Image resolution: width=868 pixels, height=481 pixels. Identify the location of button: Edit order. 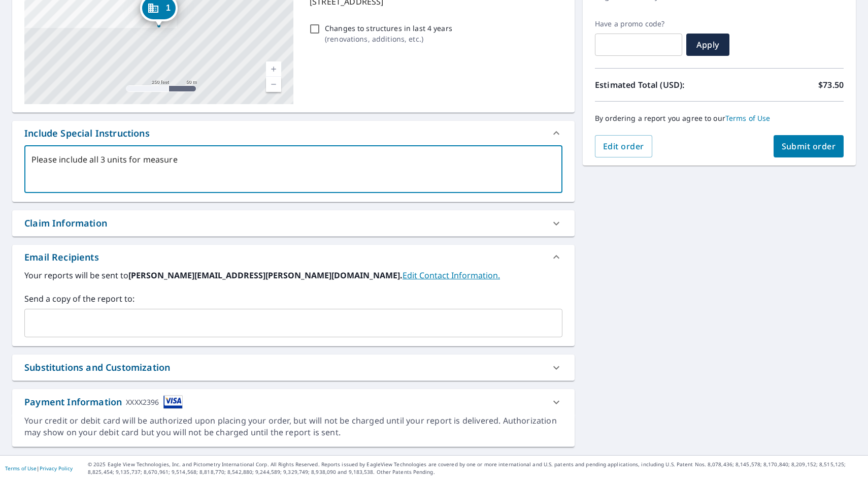
(624, 146).